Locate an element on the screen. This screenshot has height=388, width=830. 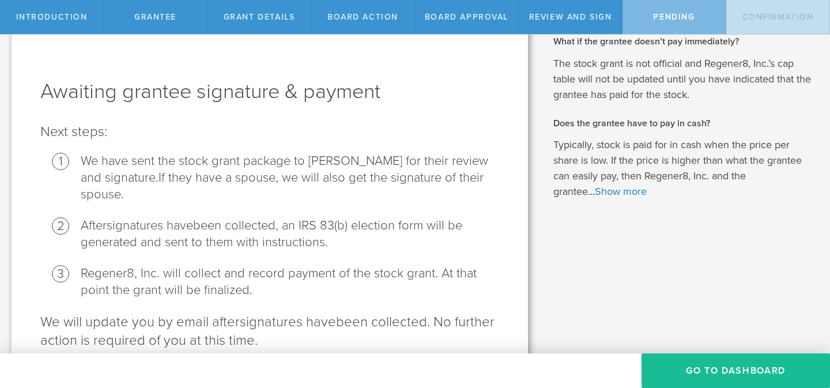
p: We will update you by email after been collected. No further action is required of you at this time. is located at coordinates (270, 332).